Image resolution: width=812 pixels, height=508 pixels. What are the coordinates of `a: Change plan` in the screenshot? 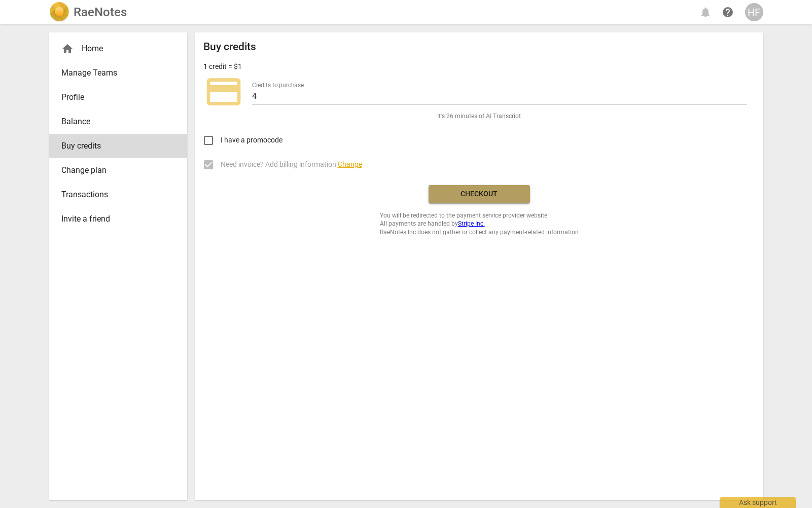 It's located at (118, 171).